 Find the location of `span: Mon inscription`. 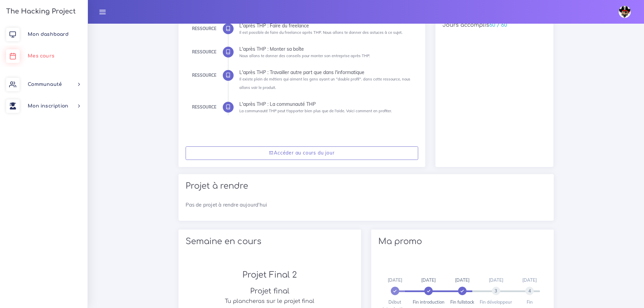

span: Mon inscription is located at coordinates (48, 106).